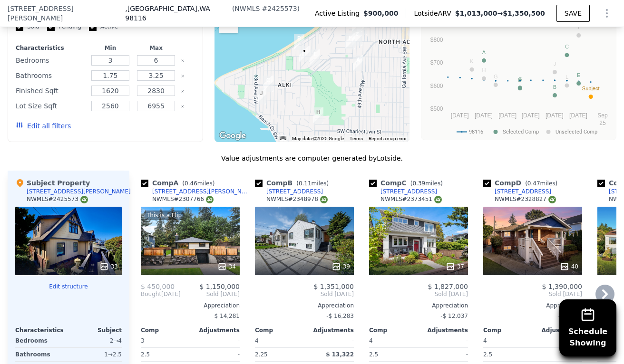 The height and width of the screenshot is (364, 624). Describe the element at coordinates (96, 341) in the screenshot. I see `div: 2 → 4` at that location.